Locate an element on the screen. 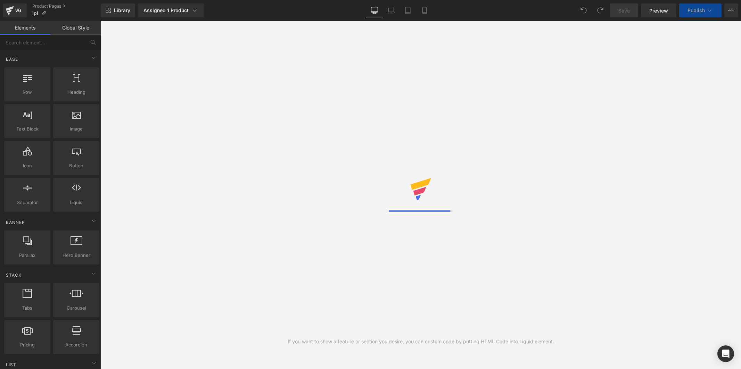 Image resolution: width=741 pixels, height=369 pixels. span: Library is located at coordinates (122, 10).